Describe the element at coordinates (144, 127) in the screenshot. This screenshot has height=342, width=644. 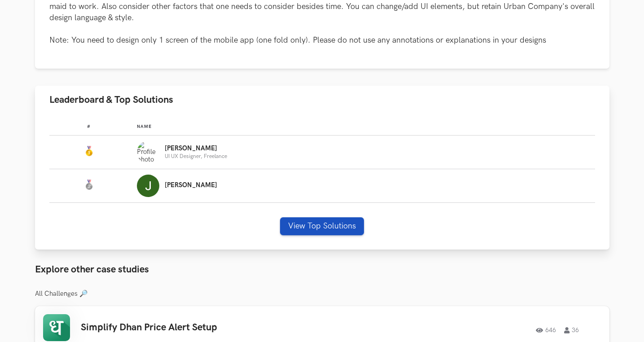
I see `span: Name` at that location.